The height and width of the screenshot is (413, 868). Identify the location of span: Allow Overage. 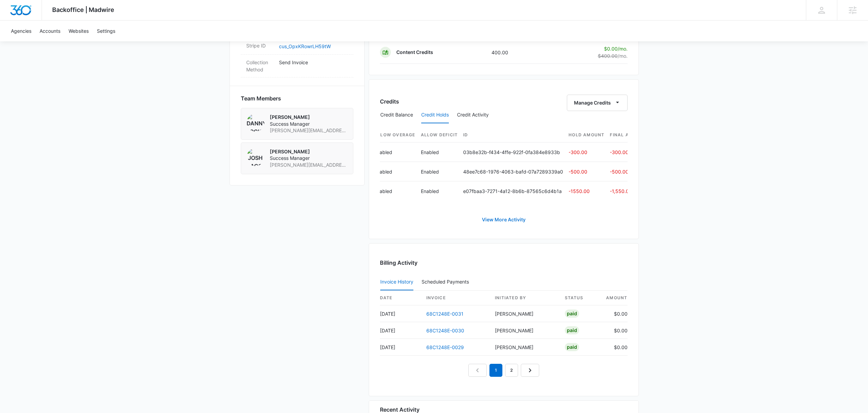
(395, 135).